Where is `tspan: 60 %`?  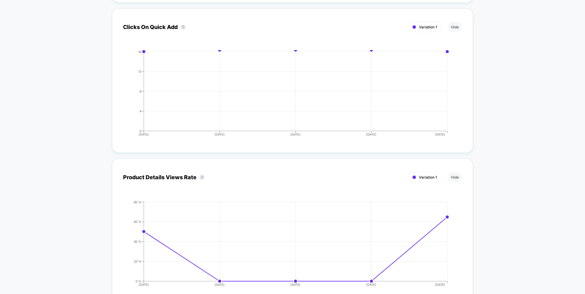 tspan: 60 % is located at coordinates (138, 221).